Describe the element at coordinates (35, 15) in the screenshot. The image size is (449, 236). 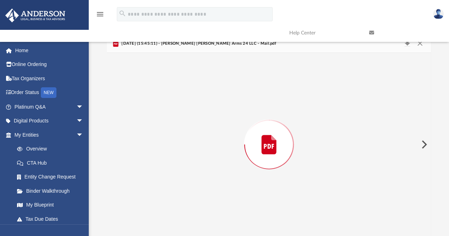
I see `img: Anderson Advisors Platinum Portal` at that location.